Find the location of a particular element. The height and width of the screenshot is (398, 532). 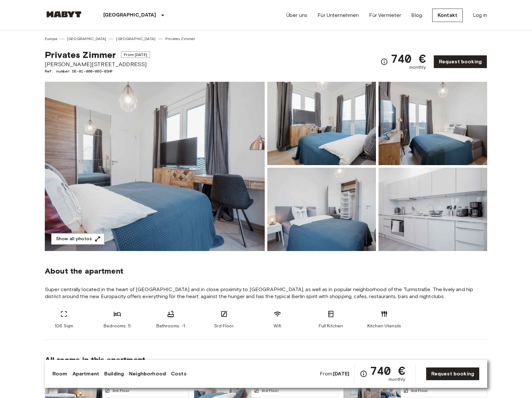

a: Privates Zimmer is located at coordinates (180, 39).